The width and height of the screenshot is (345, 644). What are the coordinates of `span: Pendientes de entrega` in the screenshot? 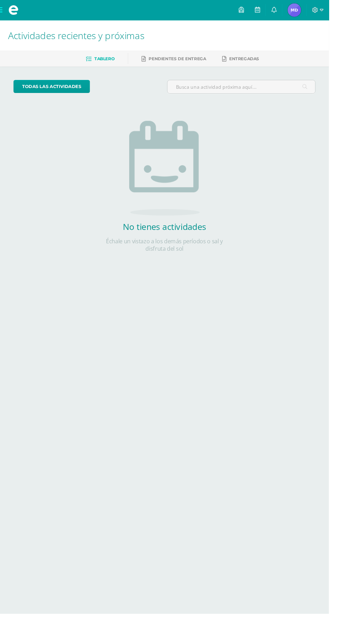 It's located at (186, 61).